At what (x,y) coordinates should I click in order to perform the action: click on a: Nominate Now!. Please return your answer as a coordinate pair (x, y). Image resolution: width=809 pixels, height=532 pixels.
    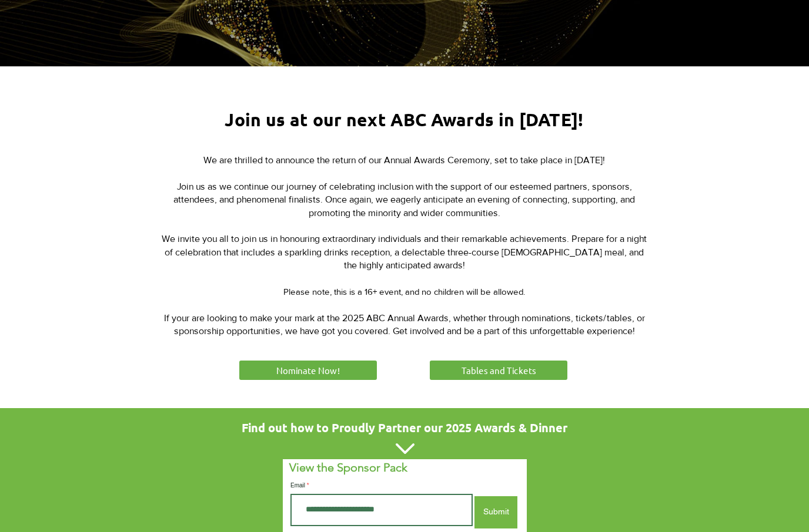
    Looking at the image, I should click on (308, 370).